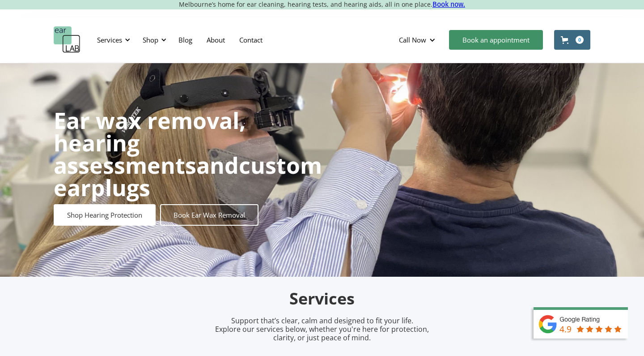 Image resolution: width=644 pixels, height=356 pixels. What do you see at coordinates (186, 40) in the screenshot?
I see `a: Blog` at bounding box center [186, 40].